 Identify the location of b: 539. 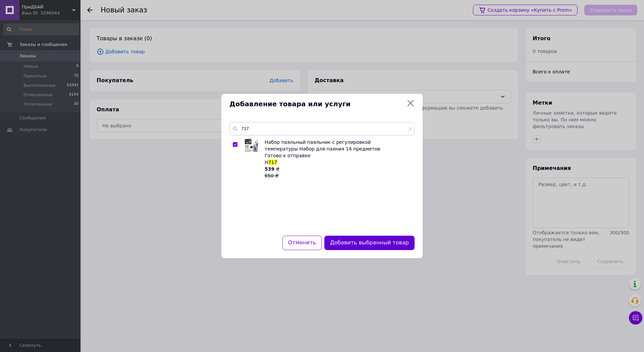
(269, 169).